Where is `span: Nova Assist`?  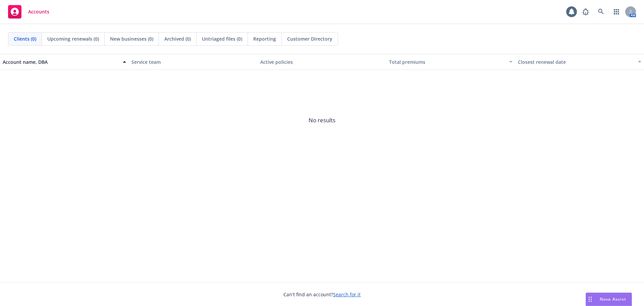
span: Nova Assist is located at coordinates (613, 299).